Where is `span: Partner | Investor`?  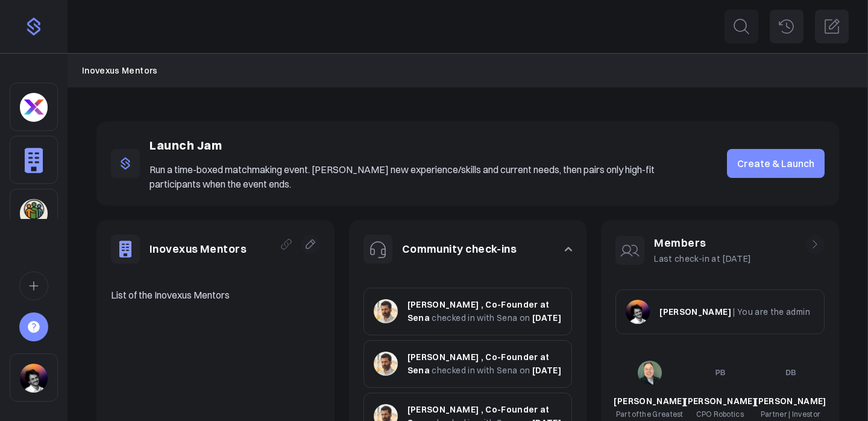 span: Partner | Investor is located at coordinates (790, 414).